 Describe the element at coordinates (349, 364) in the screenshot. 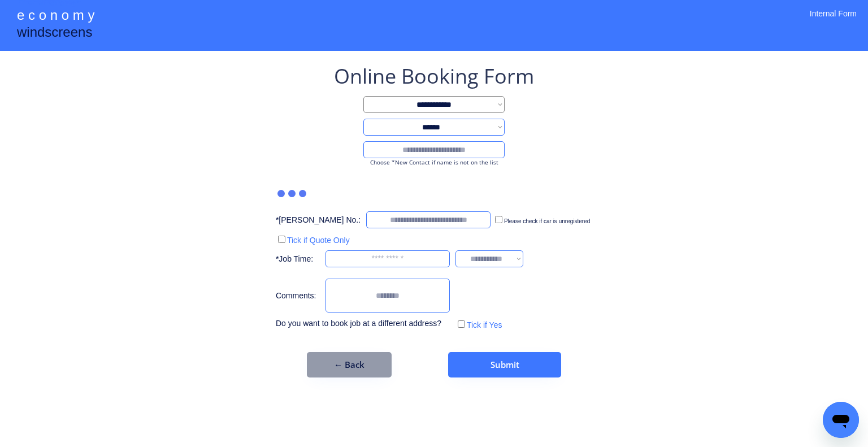

I see `button: ← Back` at that location.